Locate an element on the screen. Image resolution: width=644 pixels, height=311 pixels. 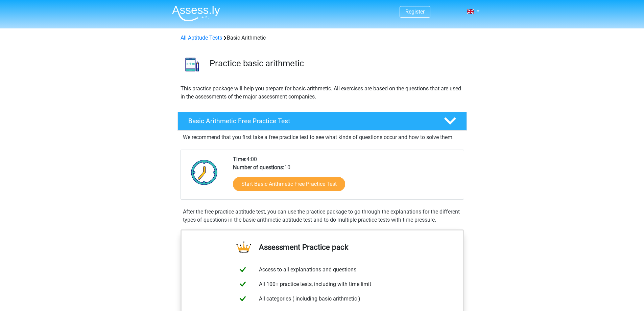
h3: Practice basic arithmetic is located at coordinates (336, 63).